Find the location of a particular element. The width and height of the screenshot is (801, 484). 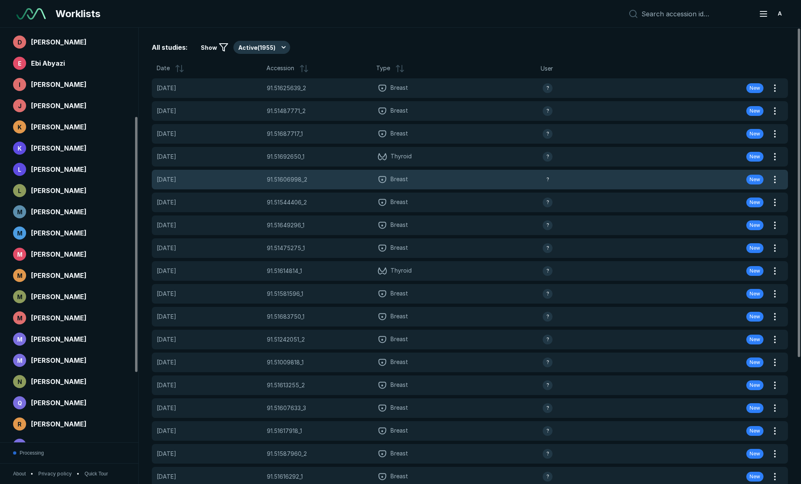

span: User is located at coordinates (547, 69).